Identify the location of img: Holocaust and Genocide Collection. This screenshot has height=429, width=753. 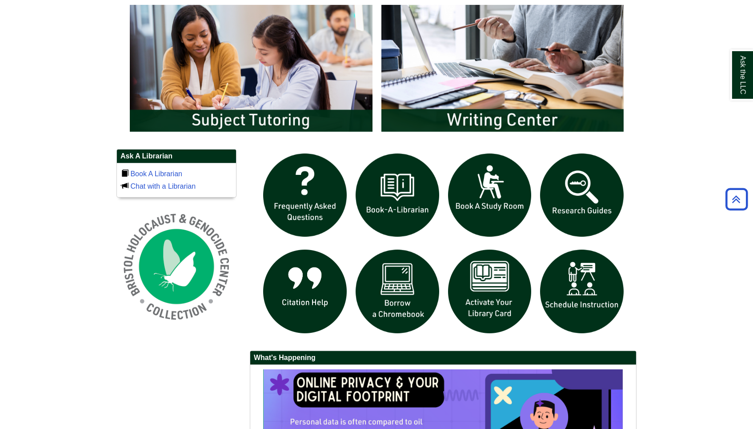
(177, 266).